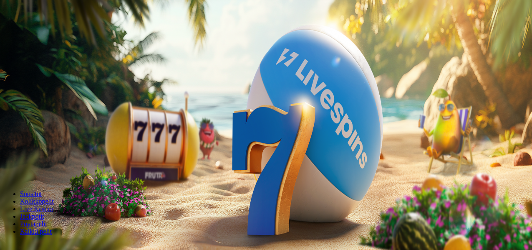 Image resolution: width=532 pixels, height=250 pixels. What do you see at coordinates (31, 193) in the screenshot?
I see `a: Suositut` at bounding box center [31, 193].